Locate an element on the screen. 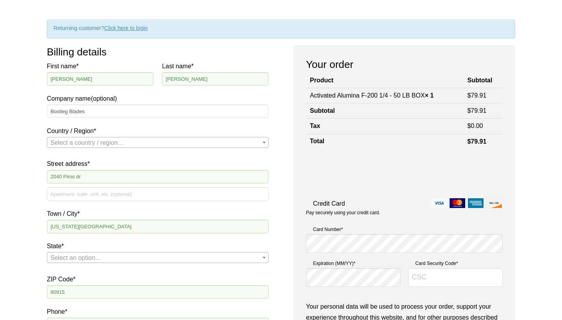 This screenshot has width=562, height=320. th: Product is located at coordinates (385, 80).